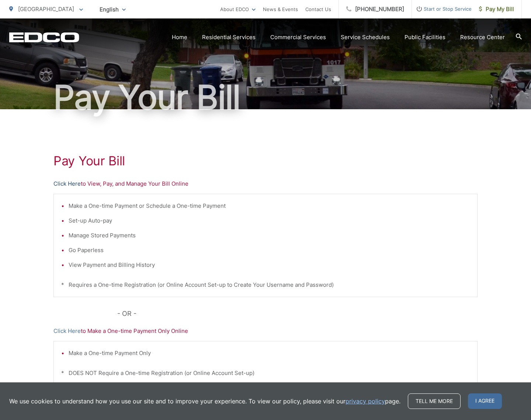 This screenshot has width=531, height=420. I want to click on a: privacy policy, so click(365, 401).